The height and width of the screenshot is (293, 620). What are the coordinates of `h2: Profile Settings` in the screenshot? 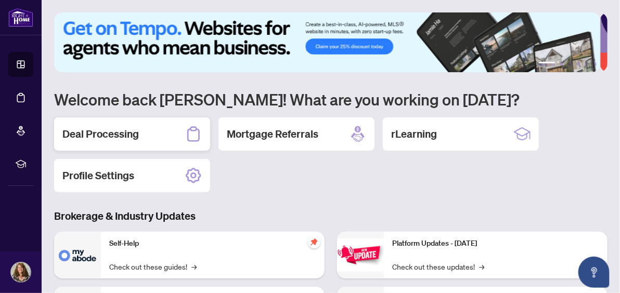 It's located at (98, 176).